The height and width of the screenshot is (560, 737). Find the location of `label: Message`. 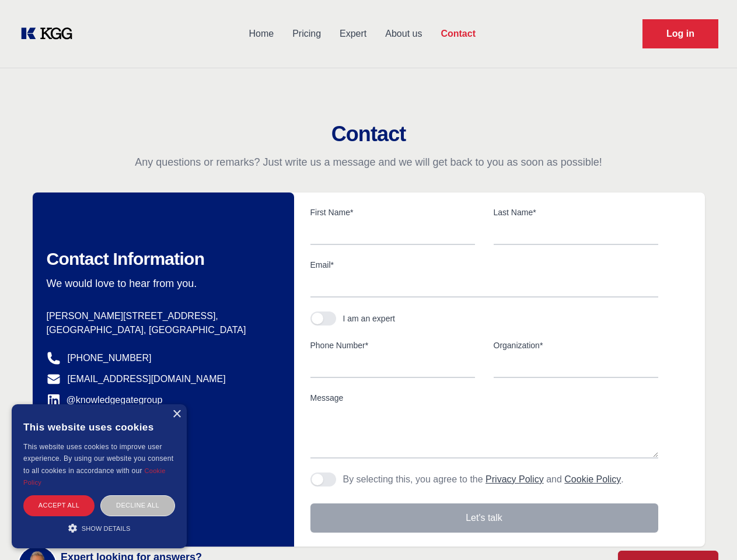

label: Message is located at coordinates (484, 397).